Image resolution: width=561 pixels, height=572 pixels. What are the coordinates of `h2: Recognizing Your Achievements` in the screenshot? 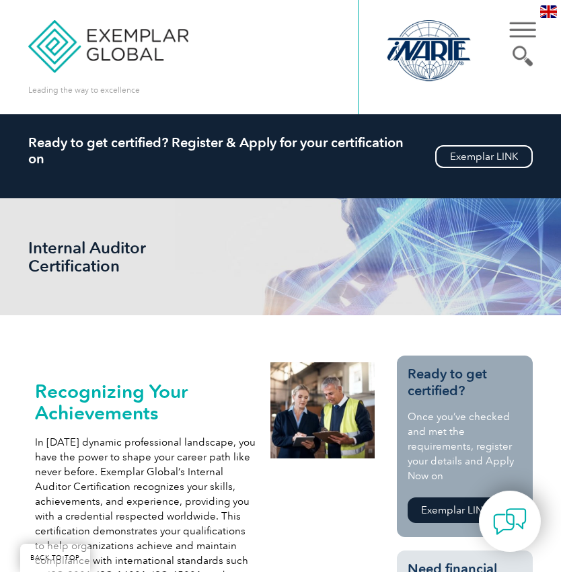 It's located at (146, 402).